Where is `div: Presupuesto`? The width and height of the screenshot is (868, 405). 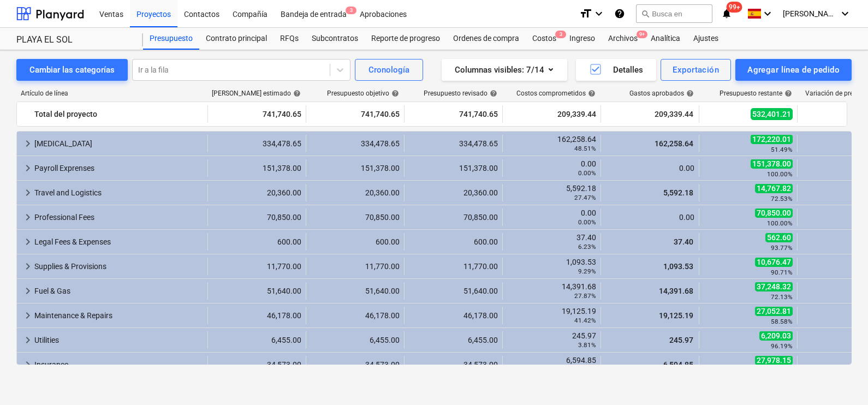
div: Presupuesto is located at coordinates (171, 39).